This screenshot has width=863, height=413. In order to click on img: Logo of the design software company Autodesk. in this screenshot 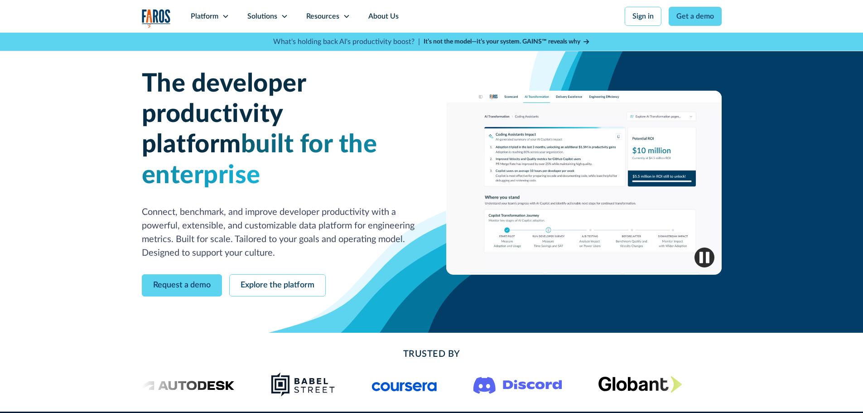, I will do `click(187, 384)`.